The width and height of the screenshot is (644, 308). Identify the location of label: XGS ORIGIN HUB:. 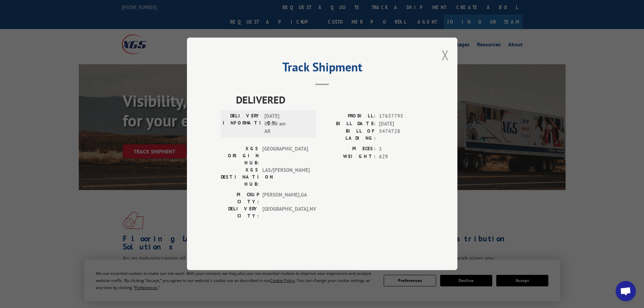
(240, 156).